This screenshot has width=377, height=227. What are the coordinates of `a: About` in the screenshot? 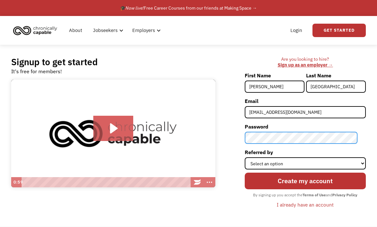 It's located at (75, 30).